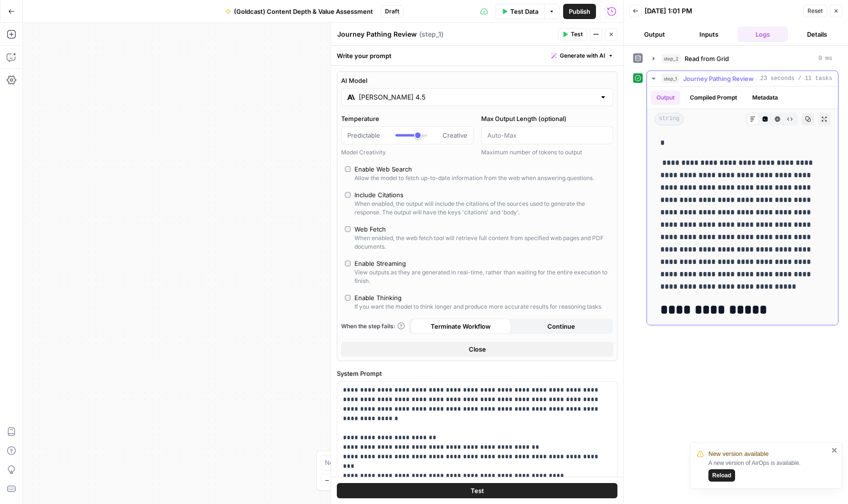 The image size is (848, 504). Describe the element at coordinates (303, 11) in the screenshot. I see `span: (Goldcast) Content Depth & Value Assessment` at that location.